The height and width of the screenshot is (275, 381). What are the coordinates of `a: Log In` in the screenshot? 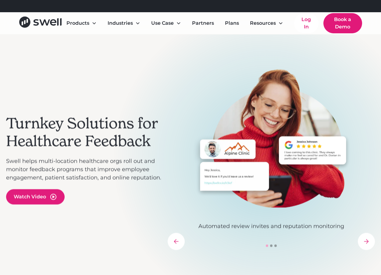 It's located at (306, 23).